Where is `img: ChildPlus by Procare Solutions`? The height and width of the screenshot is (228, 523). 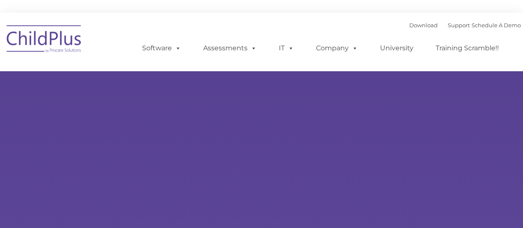 img: ChildPlus by Procare Solutions is located at coordinates (44, 40).